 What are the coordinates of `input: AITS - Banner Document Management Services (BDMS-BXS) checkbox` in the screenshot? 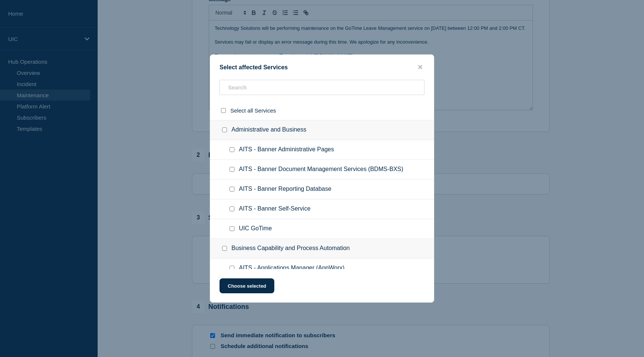 It's located at (232, 169).